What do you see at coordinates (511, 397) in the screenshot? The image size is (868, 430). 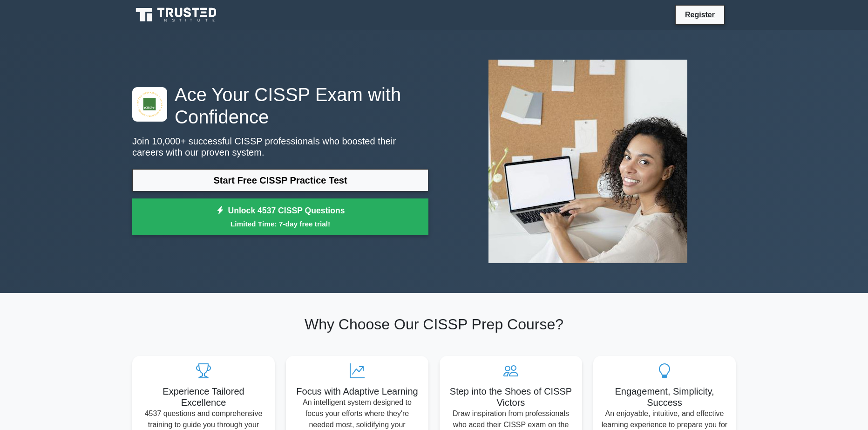 I see `h5: Step into the Shoes of CISSP Victors` at bounding box center [511, 397].